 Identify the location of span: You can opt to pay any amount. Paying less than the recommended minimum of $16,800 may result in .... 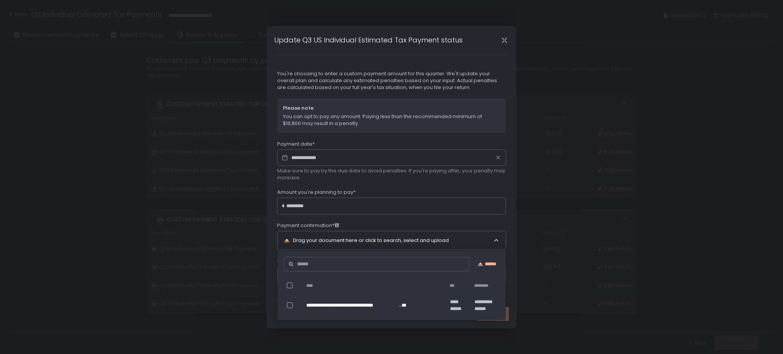
(392, 120).